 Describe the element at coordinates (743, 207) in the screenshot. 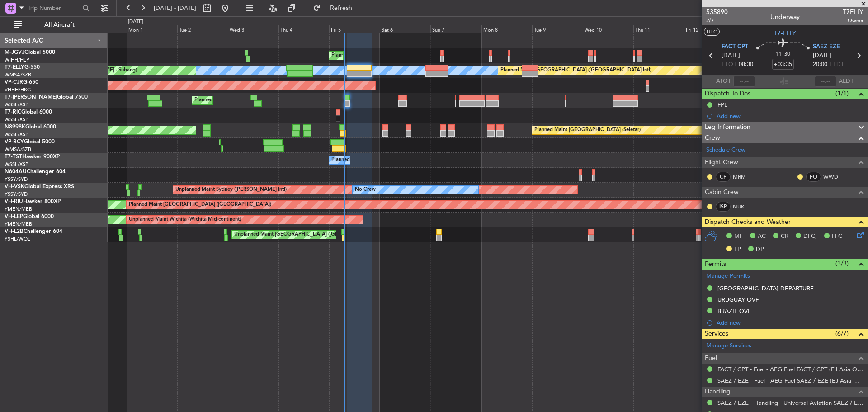

I see `a: NUK` at that location.